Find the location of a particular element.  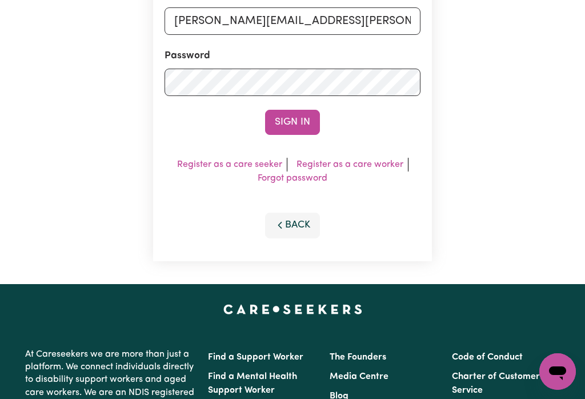

a: Register as a care seeker is located at coordinates (230, 165).